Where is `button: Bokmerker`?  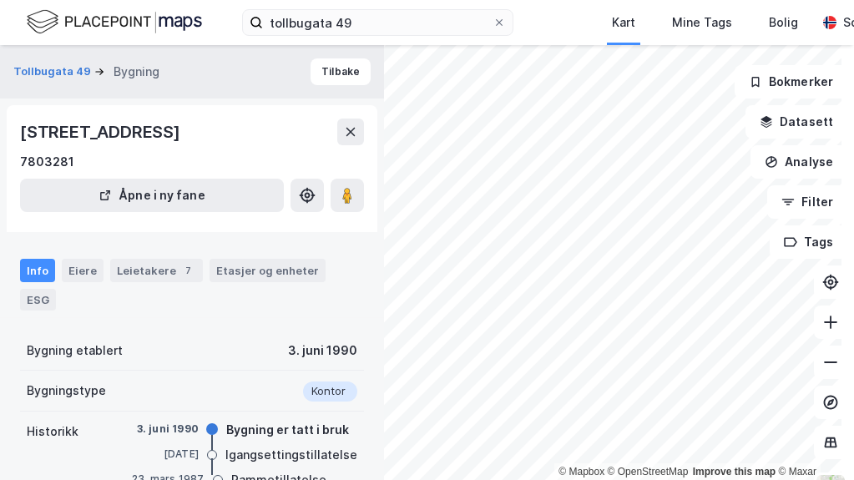
button: Bokmerker is located at coordinates (791, 82).